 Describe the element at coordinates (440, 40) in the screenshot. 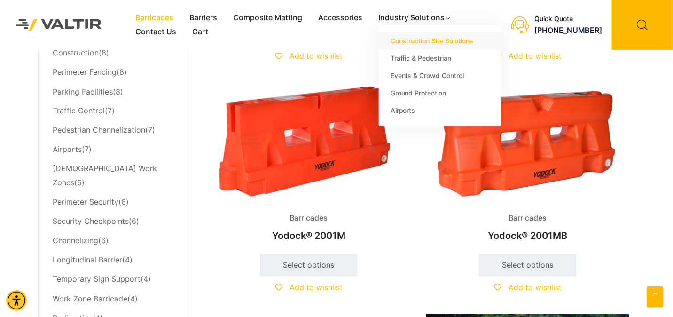

I see `a: Construction Site Solutions` at that location.